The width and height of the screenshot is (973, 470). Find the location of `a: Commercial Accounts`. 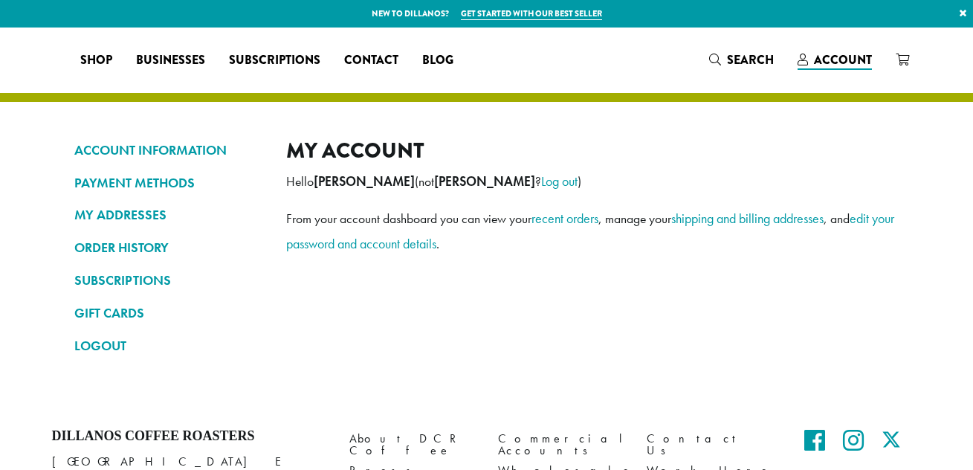

a: Commercial Accounts is located at coordinates (561, 444).